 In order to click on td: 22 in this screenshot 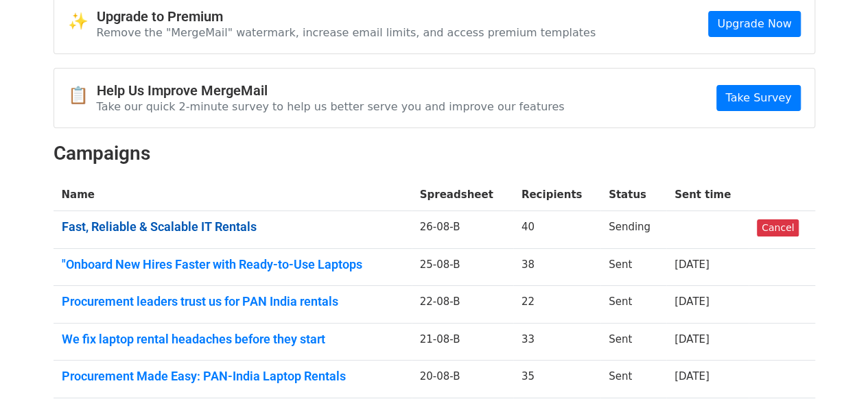, I will do `click(556, 304)`.